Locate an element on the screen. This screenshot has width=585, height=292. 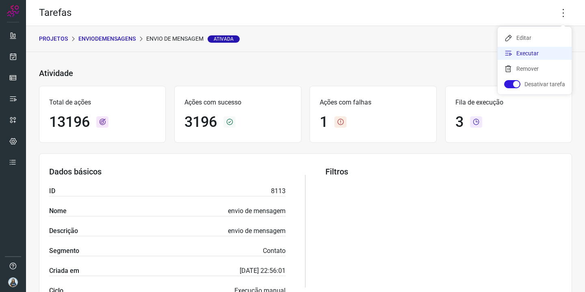
li: Editar is located at coordinates (535, 38).